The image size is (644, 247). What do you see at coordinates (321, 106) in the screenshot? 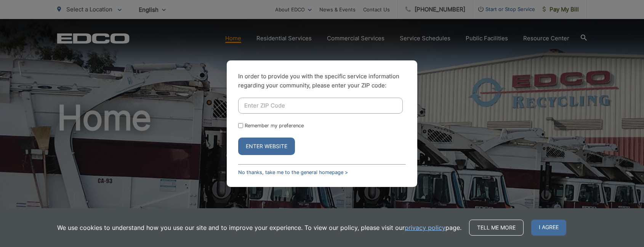
I see `input: Enter ZIP Code` at bounding box center [321, 106].